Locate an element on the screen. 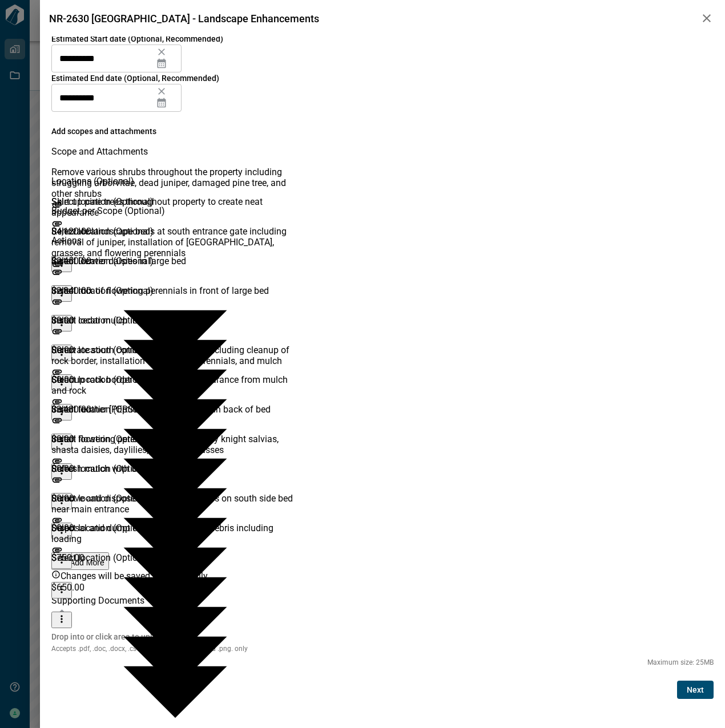  span: Select location (Optional) is located at coordinates (102, 558).